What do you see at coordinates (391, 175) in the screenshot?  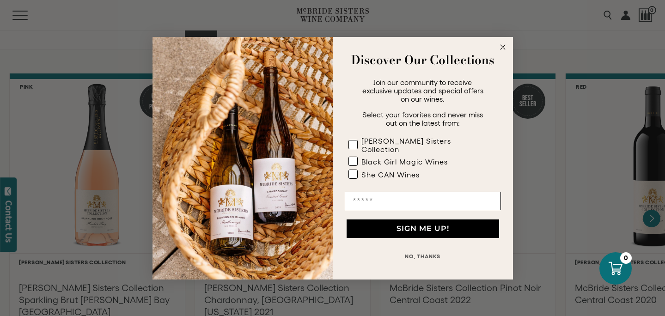 I see `div: She CAN Wines` at bounding box center [391, 175].